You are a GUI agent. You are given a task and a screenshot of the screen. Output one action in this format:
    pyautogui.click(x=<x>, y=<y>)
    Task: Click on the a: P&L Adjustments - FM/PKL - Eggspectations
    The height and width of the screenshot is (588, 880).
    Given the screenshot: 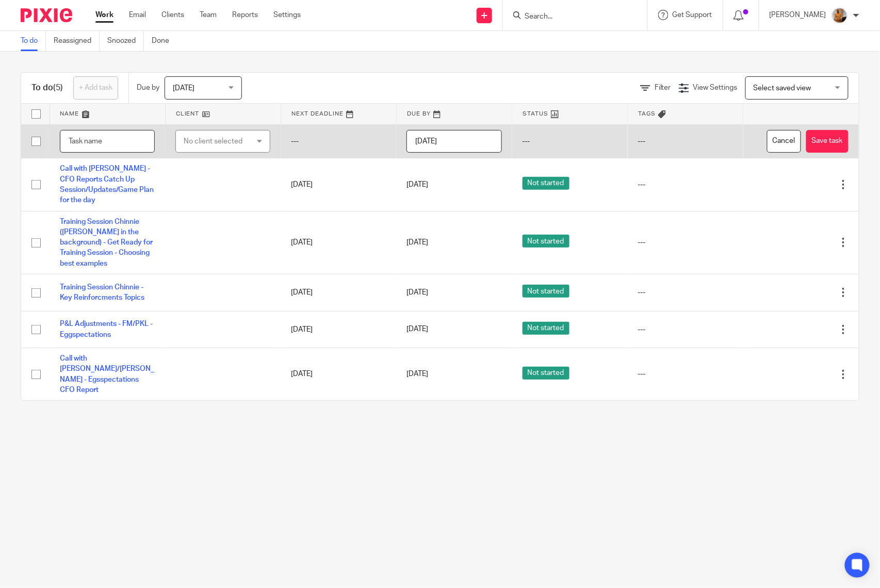 What is the action you would take?
    pyautogui.click(x=106, y=329)
    